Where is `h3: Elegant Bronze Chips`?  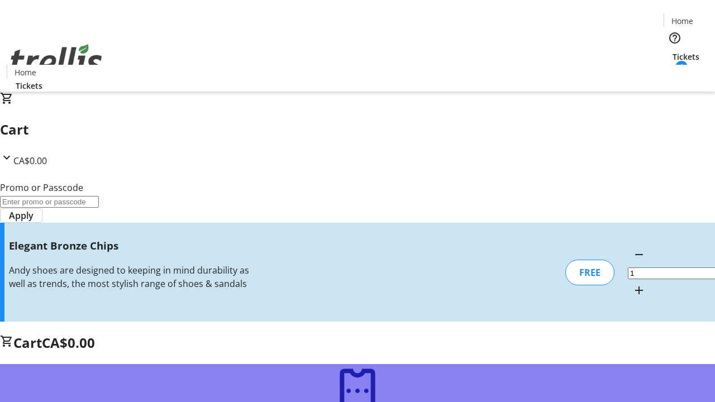 h3: Elegant Bronze Chips is located at coordinates (131, 246).